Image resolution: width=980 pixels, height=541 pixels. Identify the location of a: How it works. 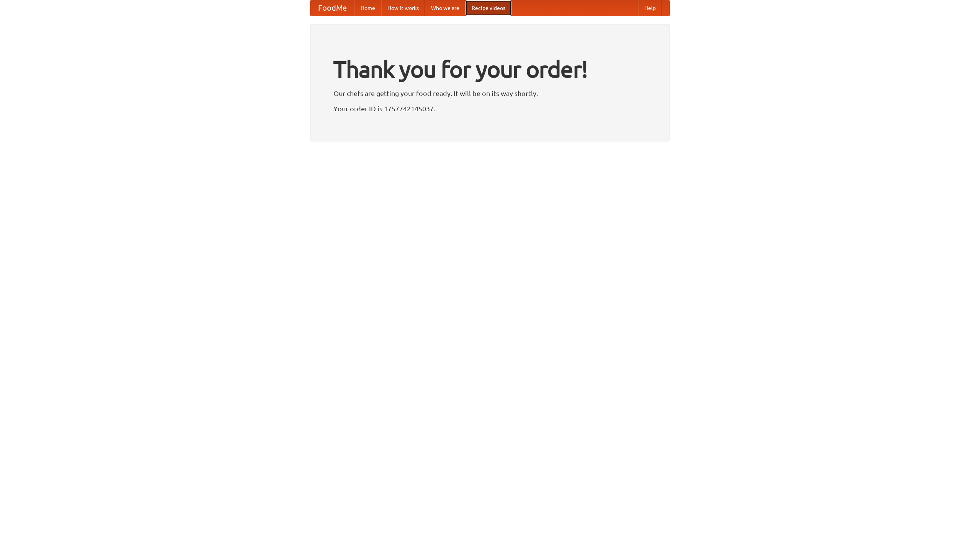
(403, 8).